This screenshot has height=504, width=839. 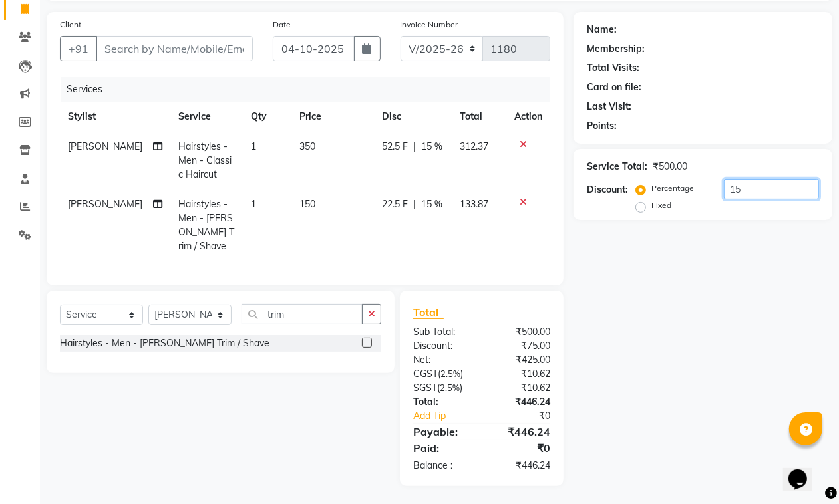 I want to click on div: Last Visit:, so click(x=608, y=106).